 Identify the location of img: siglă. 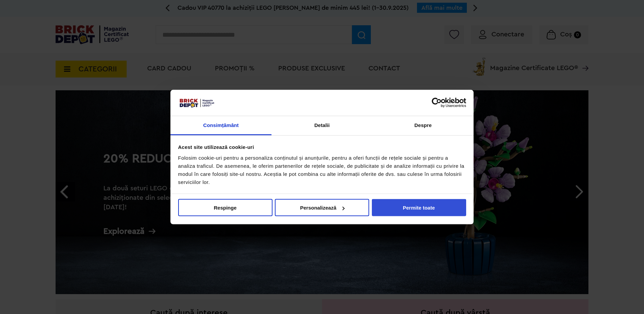
(197, 103).